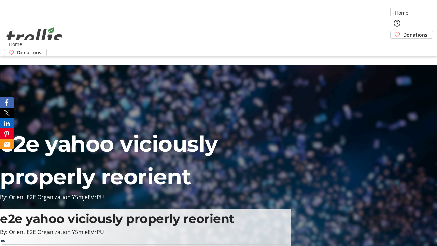  I want to click on button: Help, so click(397, 23).